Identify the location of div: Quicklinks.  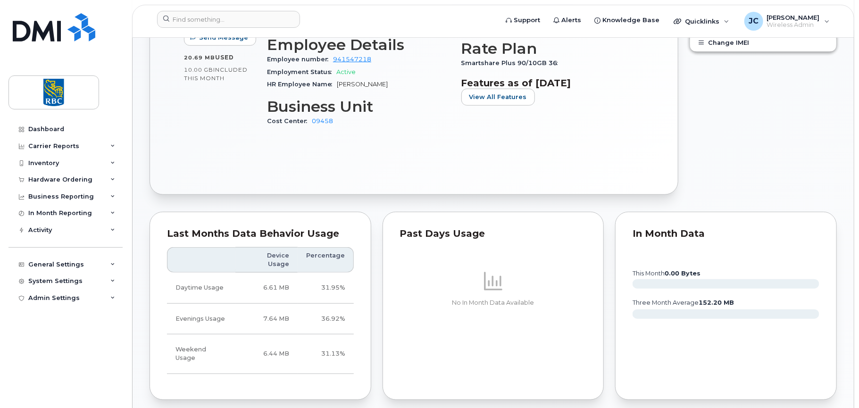
(702, 21).